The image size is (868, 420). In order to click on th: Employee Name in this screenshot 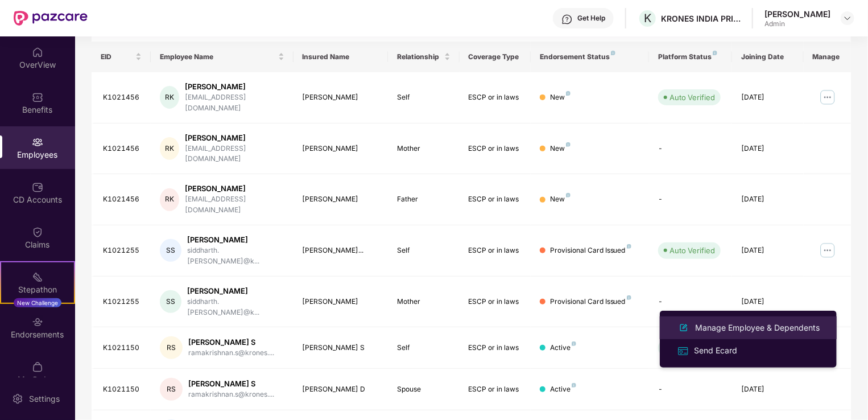, I will do `click(222, 57)`.